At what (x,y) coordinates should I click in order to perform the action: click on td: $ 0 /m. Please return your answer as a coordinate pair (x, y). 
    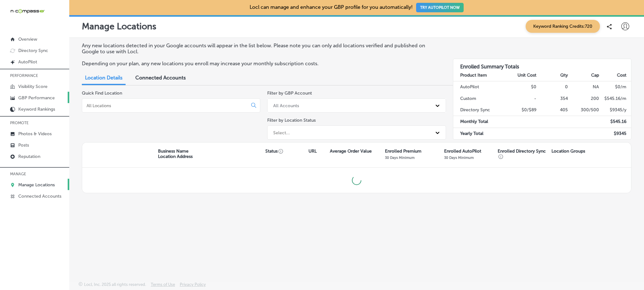
    Looking at the image, I should click on (615, 87).